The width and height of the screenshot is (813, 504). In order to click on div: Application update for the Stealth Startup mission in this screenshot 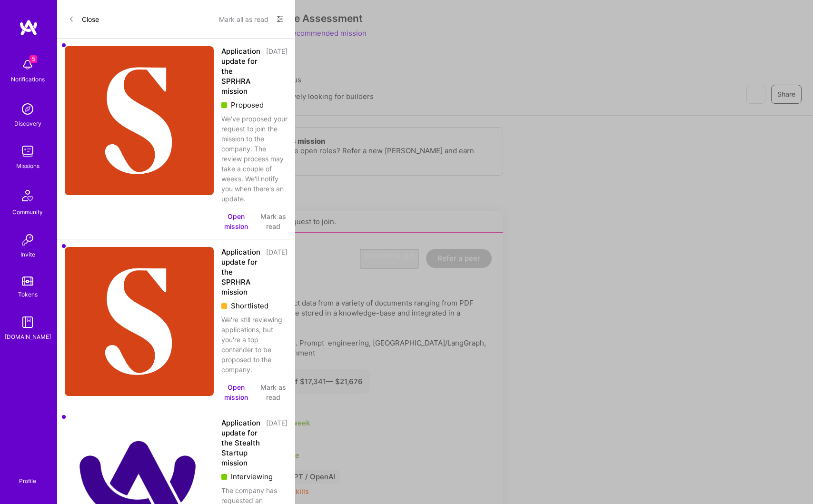, I will do `click(241, 442)`.